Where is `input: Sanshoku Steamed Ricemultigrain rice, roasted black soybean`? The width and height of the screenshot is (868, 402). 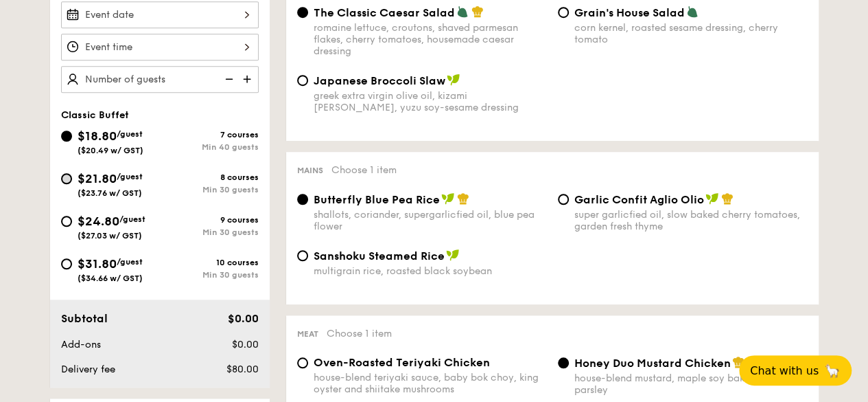
input: Sanshoku Steamed Ricemultigrain rice, roasted black soybean is located at coordinates (303, 255).